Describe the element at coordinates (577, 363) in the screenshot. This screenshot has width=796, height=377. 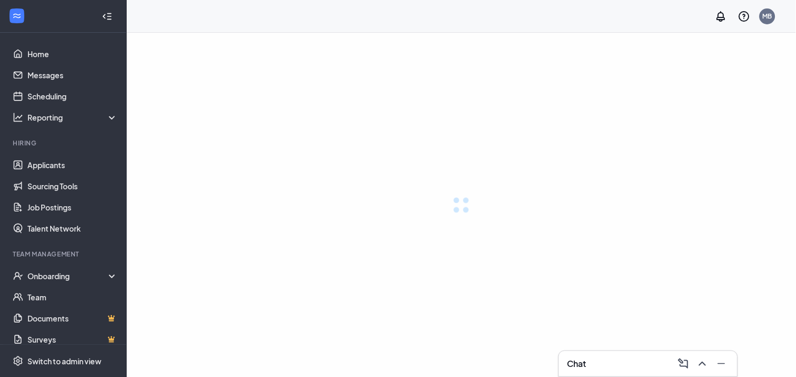
I see `h3: Chat` at that location.